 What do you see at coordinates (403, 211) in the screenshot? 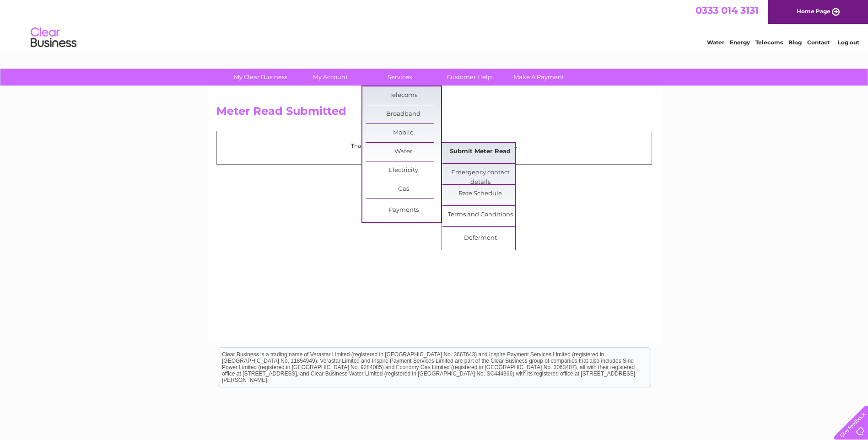
I see `a: Payments` at bounding box center [403, 211].